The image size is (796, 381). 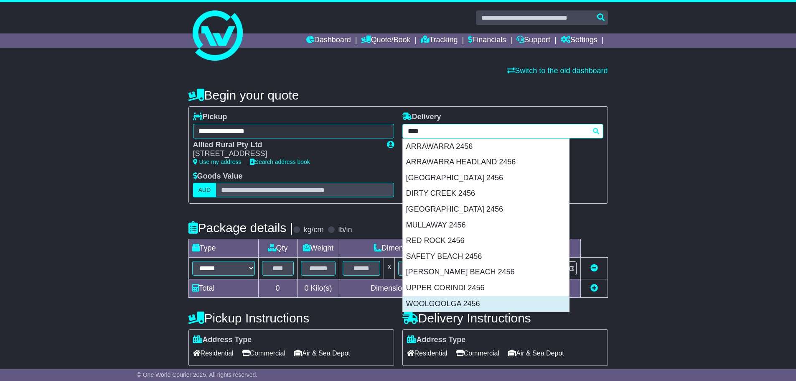 I want to click on td: x, so click(x=389, y=268).